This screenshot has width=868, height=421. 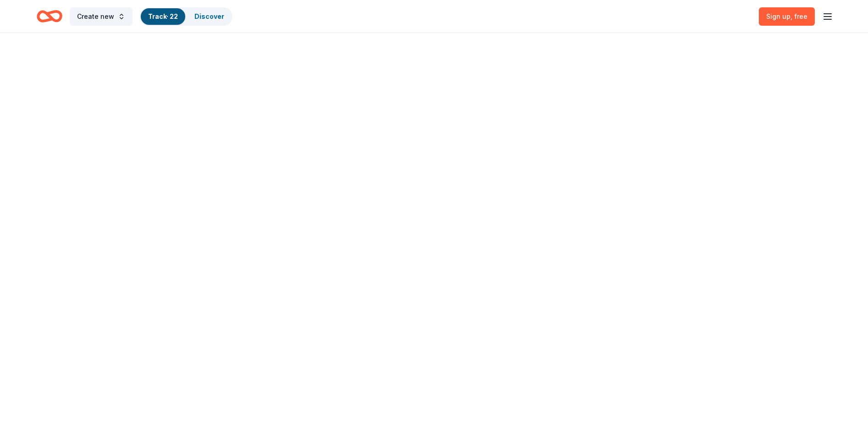 I want to click on span: Sign up, so click(x=787, y=16).